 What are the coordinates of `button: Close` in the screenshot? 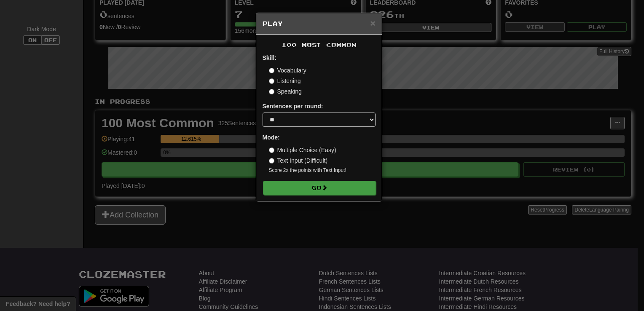 It's located at (372, 23).